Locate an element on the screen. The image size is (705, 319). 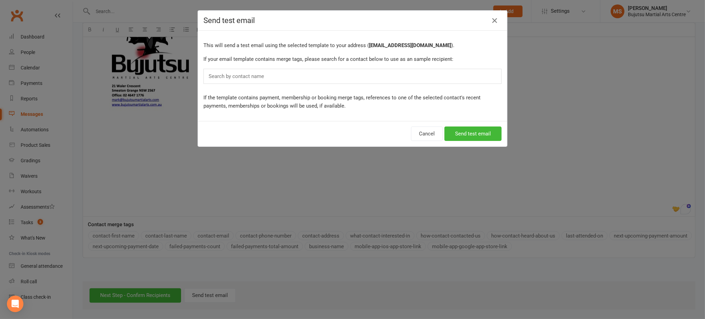
button: Close is located at coordinates (494, 21).